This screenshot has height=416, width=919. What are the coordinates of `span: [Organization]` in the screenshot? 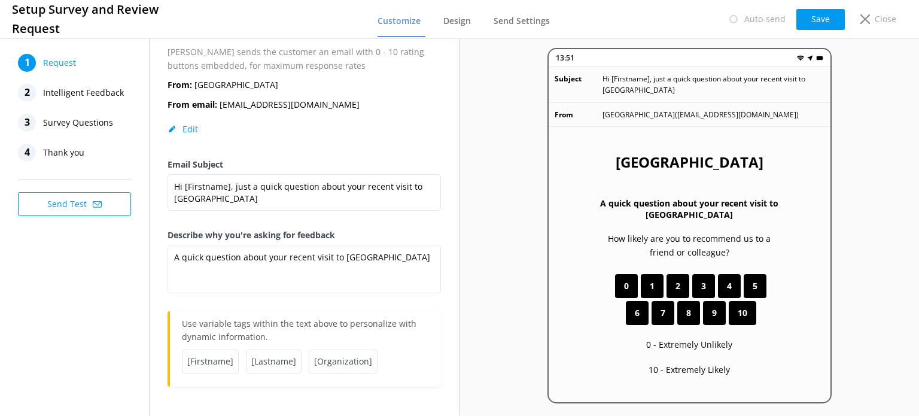 It's located at (343, 361).